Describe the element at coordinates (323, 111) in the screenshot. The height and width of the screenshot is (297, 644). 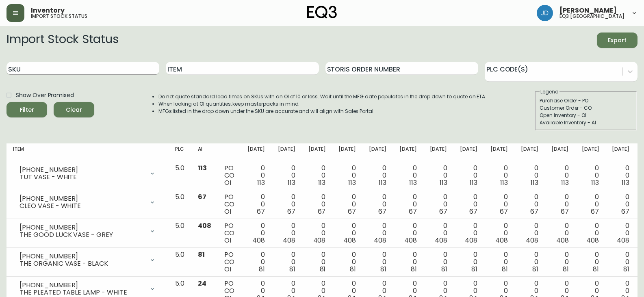
I see `li: MFGs listed in the drop down under the SKU are accurate and will align with Sales Portal.` at that location.